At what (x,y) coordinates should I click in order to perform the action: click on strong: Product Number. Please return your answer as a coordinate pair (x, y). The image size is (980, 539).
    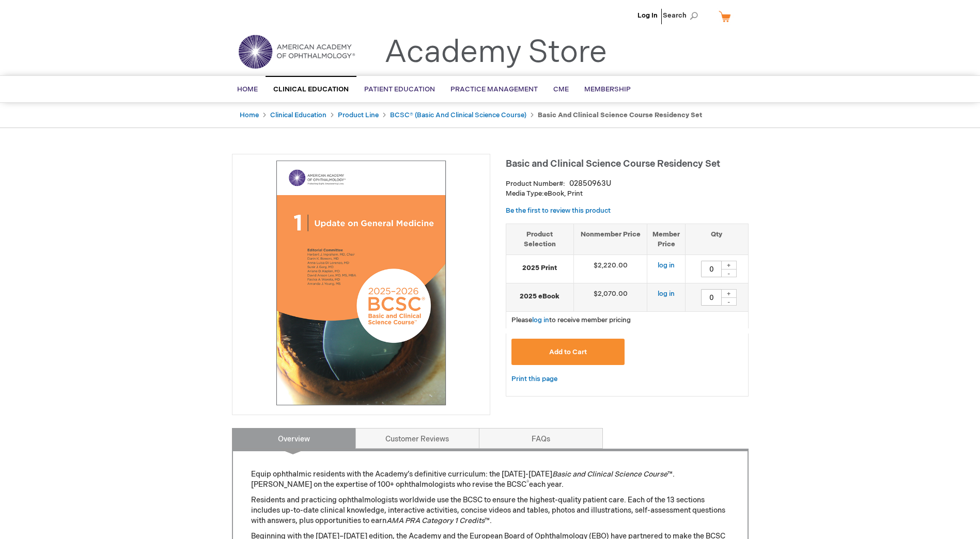
    Looking at the image, I should click on (535, 184).